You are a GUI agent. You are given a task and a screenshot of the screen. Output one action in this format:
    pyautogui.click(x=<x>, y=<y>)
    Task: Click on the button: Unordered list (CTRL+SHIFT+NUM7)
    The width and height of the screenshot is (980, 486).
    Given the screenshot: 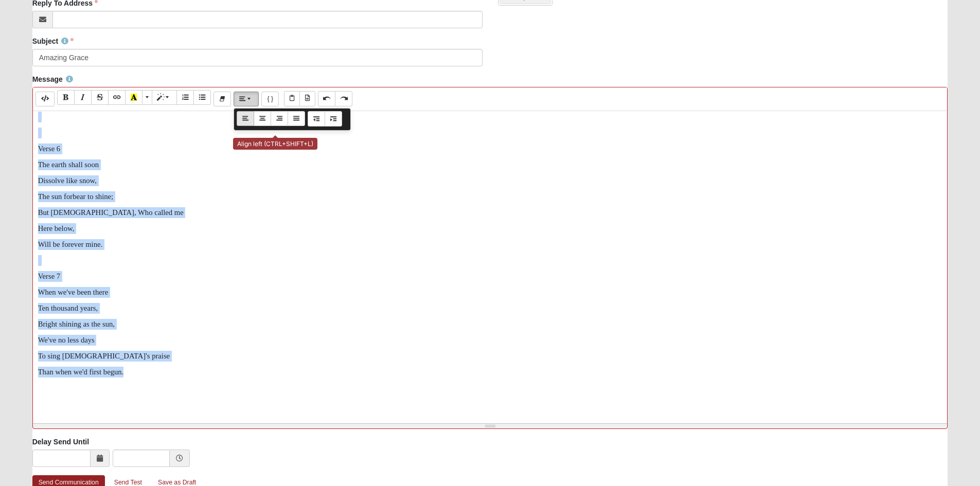 What is the action you would take?
    pyautogui.click(x=202, y=97)
    